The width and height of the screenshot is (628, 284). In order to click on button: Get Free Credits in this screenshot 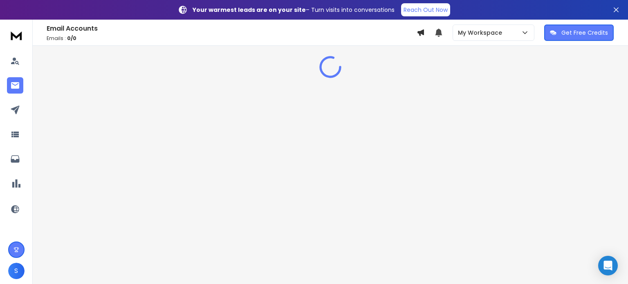, I will do `click(579, 33)`.